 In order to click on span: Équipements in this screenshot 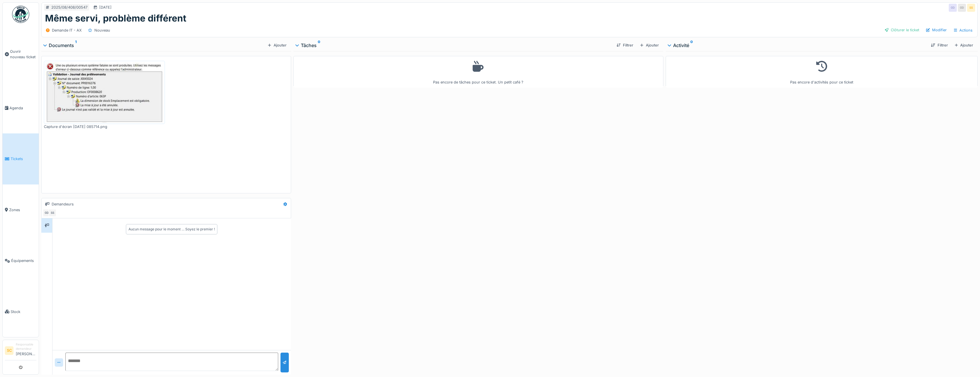, I will do `click(24, 261)`.